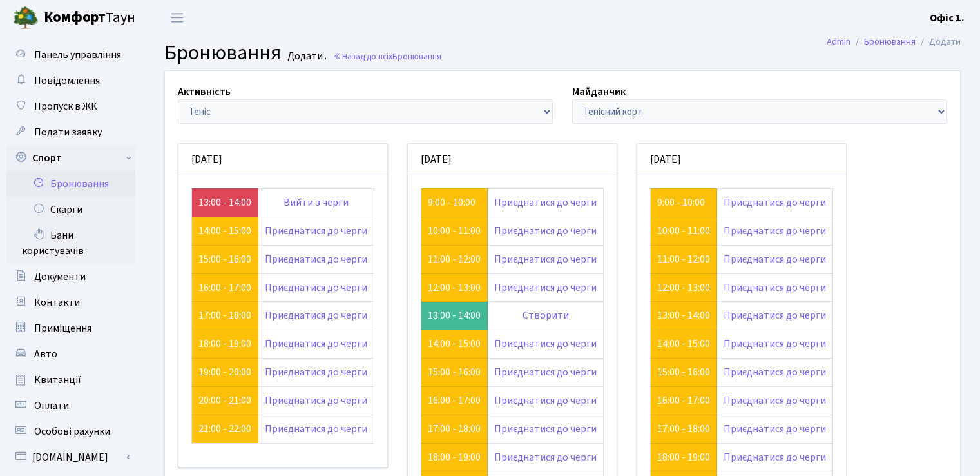  What do you see at coordinates (306, 56) in the screenshot?
I see `small: Додати .` at bounding box center [306, 56].